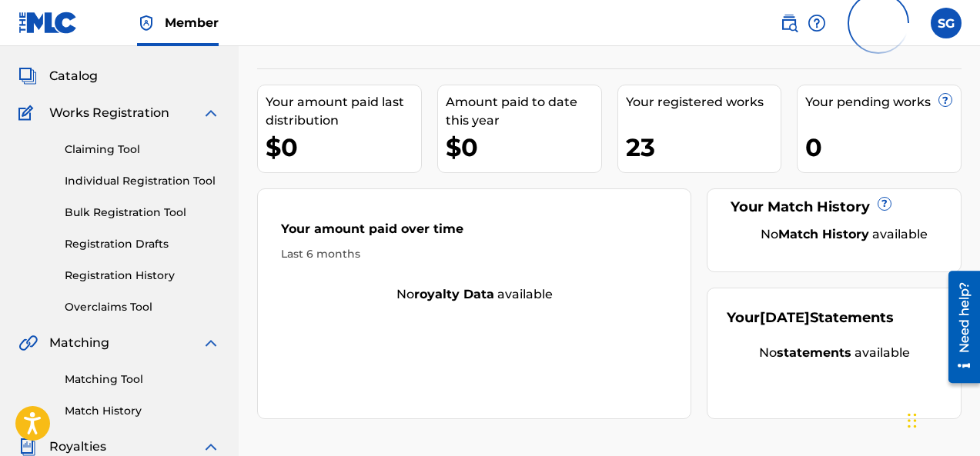  What do you see at coordinates (142, 244) in the screenshot?
I see `a: Registration Drafts` at bounding box center [142, 244].